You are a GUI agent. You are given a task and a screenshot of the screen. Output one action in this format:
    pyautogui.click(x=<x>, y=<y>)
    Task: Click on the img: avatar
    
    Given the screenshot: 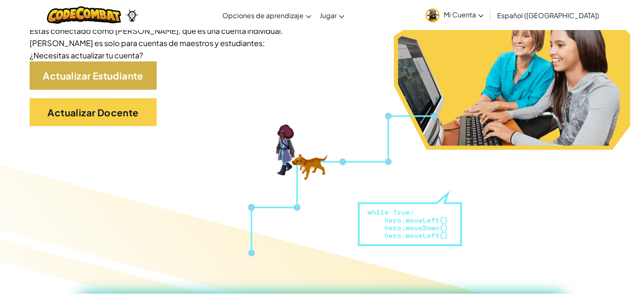 What is the action you would take?
    pyautogui.click(x=432, y=15)
    